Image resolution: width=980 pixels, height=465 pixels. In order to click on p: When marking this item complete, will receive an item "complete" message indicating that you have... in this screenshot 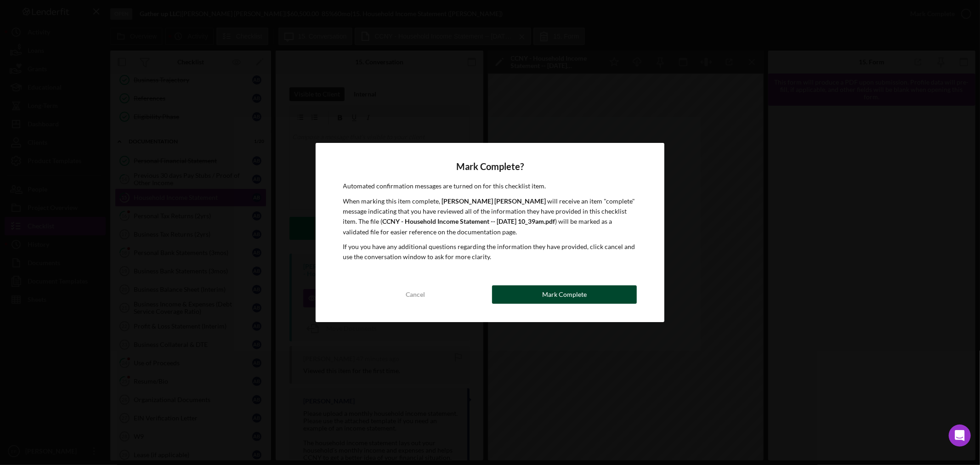, I will do `click(490, 216)`.